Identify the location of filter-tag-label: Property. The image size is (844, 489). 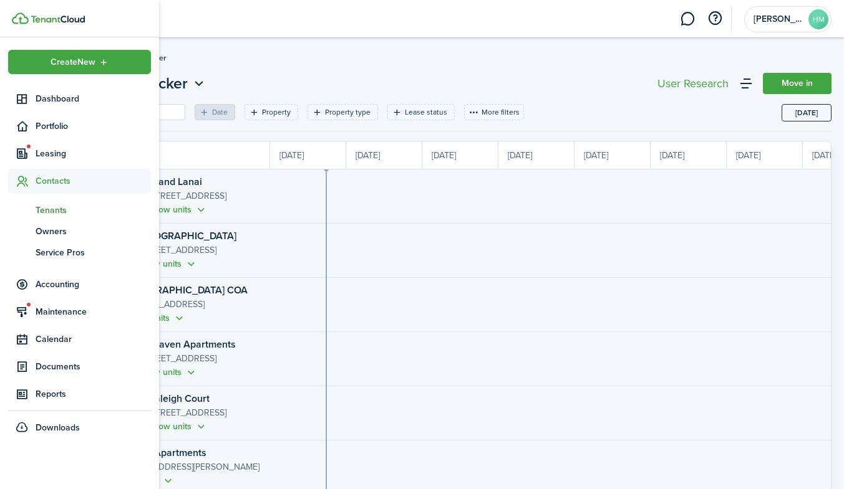
(276, 112).